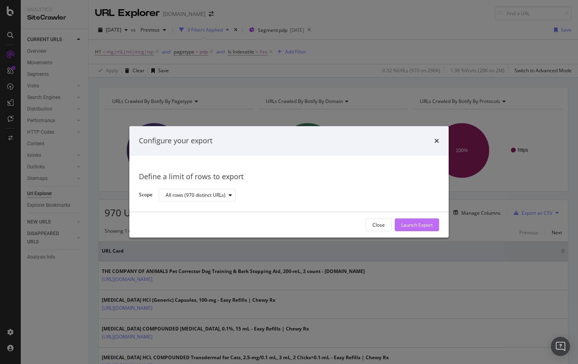  What do you see at coordinates (176, 141) in the screenshot?
I see `div: Configure your export` at bounding box center [176, 141].